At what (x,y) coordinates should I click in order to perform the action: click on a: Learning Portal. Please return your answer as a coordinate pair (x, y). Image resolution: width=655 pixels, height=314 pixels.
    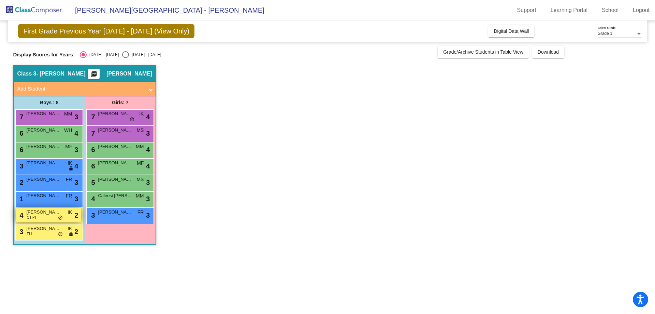
    Looking at the image, I should click on (569, 10).